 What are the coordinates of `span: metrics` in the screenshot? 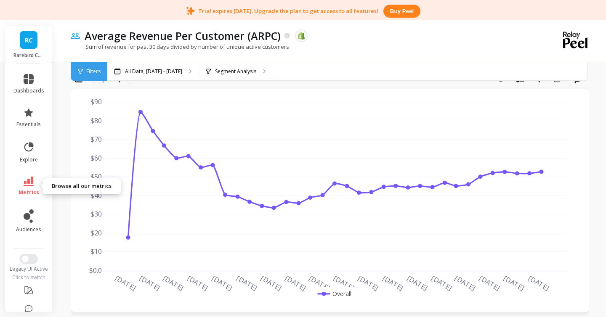 It's located at (29, 193).